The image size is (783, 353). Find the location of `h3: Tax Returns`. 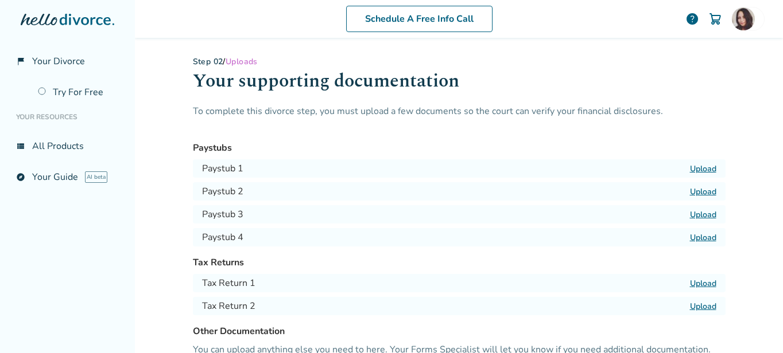

h3: Tax Returns is located at coordinates (459, 263).